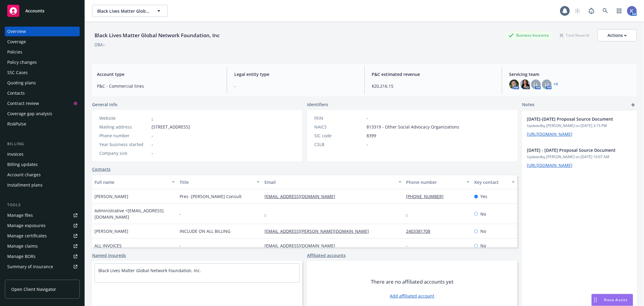 The image size is (644, 306). I want to click on div: Title, so click(216, 182).